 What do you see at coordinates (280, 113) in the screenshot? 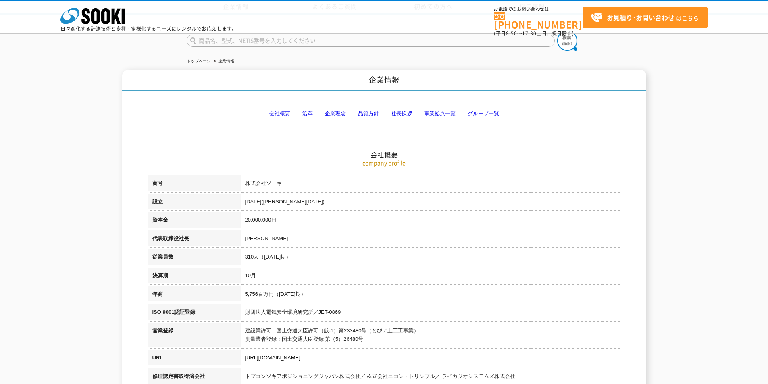
I see `a: 会社概要` at bounding box center [280, 113].